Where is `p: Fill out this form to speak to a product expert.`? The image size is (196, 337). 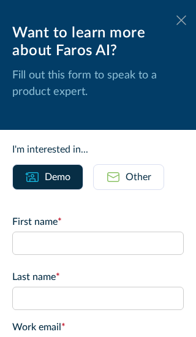 p: Fill out this form to speak to a product expert. is located at coordinates (98, 84).